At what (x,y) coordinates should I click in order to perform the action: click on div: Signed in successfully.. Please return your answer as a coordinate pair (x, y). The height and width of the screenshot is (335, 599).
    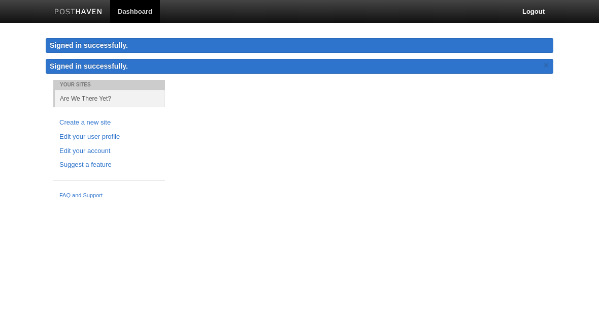
    Looking at the image, I should click on (300, 45).